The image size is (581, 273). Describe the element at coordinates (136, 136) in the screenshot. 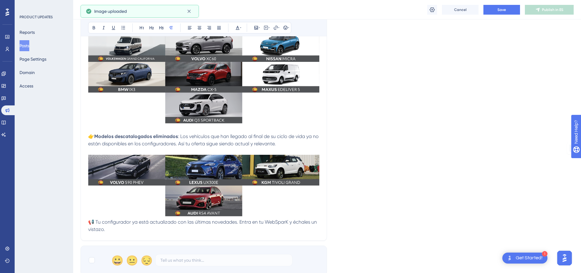

I see `strong: Modelos descatalogados eliminados` at that location.